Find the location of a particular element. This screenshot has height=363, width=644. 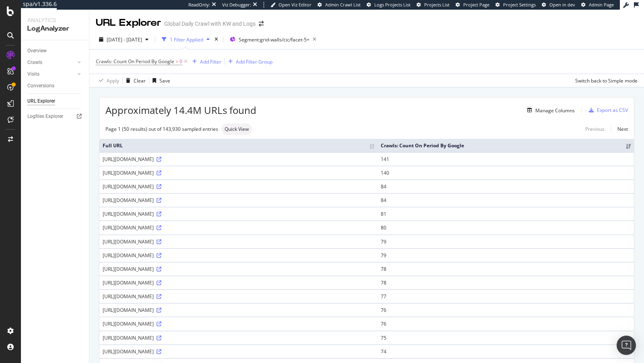

th: Crawls: Count On Period By Google: activate to sort column ascending is located at coordinates (506, 145).